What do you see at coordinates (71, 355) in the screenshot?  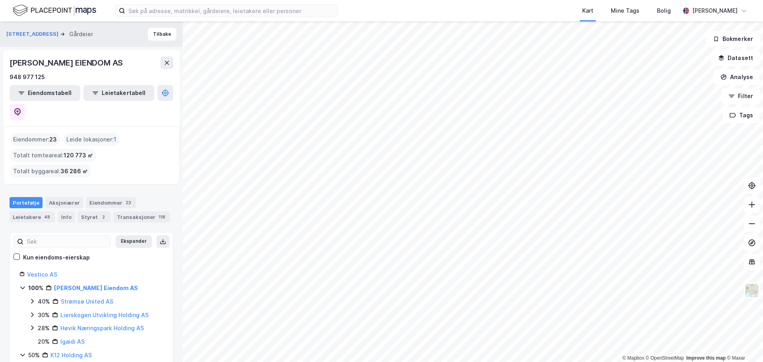 I see `a: K12 Holding AS` at bounding box center [71, 355].